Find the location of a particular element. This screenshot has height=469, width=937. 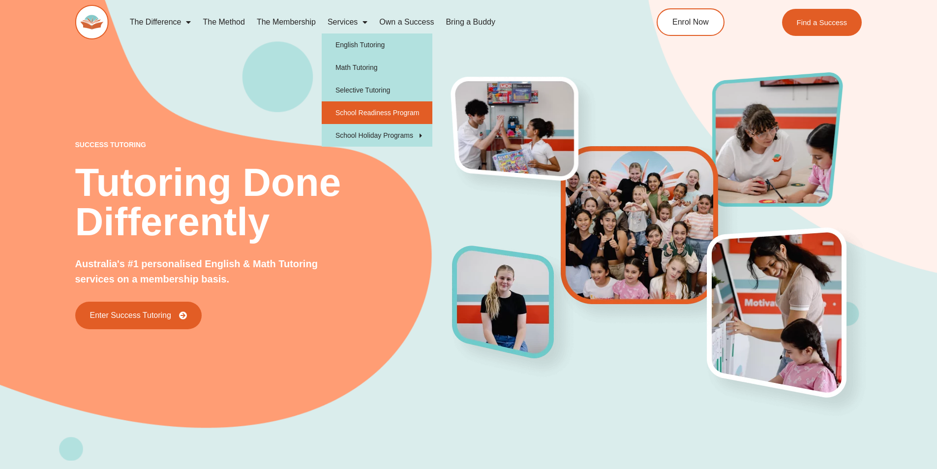

a: Find a Success is located at coordinates (822, 22).